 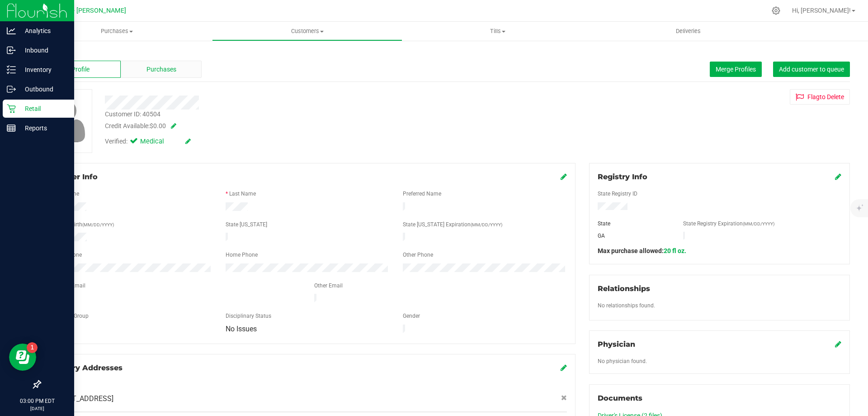 I want to click on label: Other Email, so click(x=328, y=286).